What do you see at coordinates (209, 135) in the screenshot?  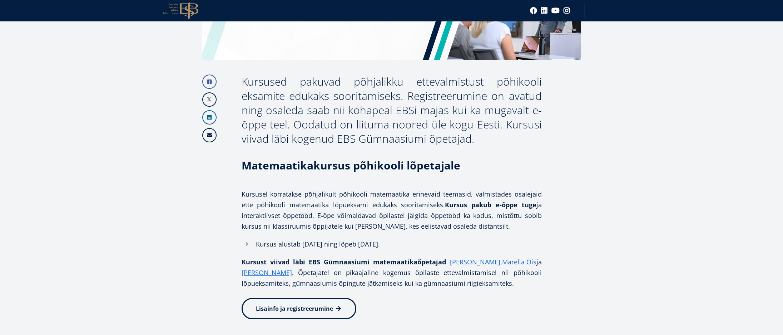 I see `a: Email` at bounding box center [209, 135].